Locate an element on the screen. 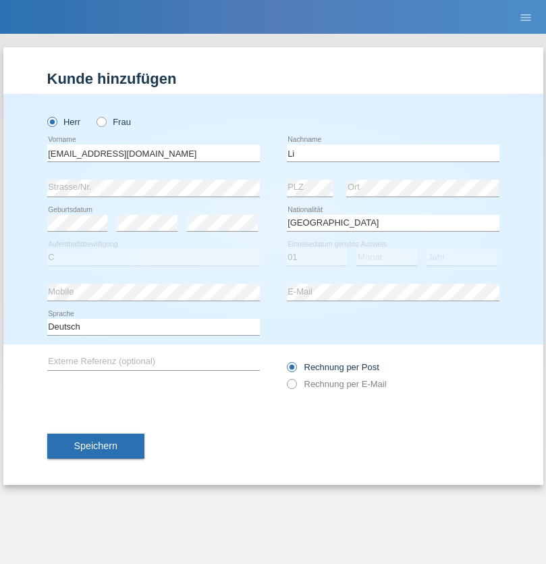 This screenshot has height=564, width=546. label: Frau is located at coordinates (113, 122).